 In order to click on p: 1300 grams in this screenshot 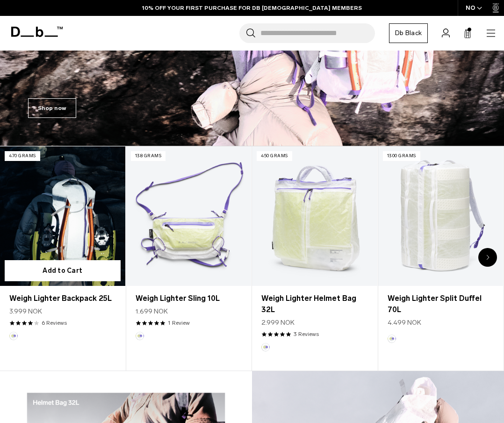, I will do `click(402, 156)`.